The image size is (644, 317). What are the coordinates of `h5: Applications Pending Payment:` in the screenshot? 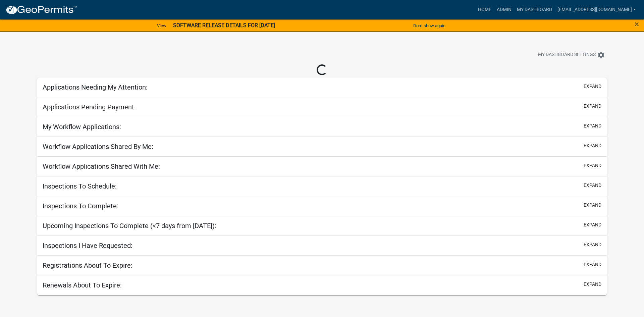 It's located at (89, 107).